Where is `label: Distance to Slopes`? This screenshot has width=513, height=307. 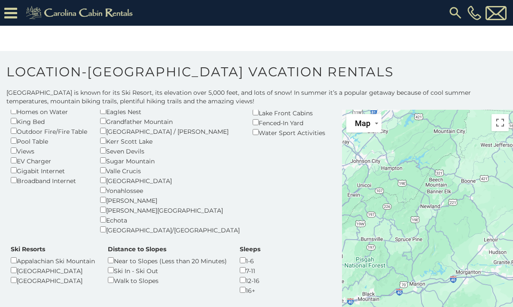
label: Distance to Slopes is located at coordinates (137, 249).